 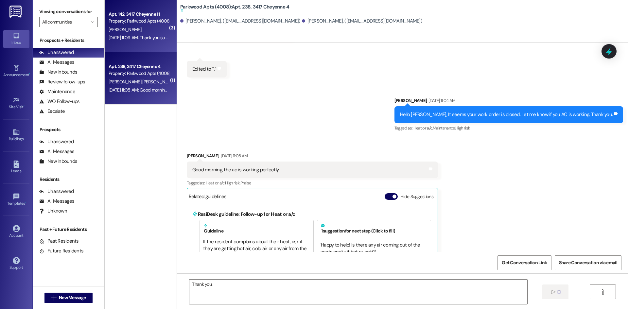 What do you see at coordinates (72, 298) in the screenshot?
I see `span: New Message` at bounding box center [72, 298].